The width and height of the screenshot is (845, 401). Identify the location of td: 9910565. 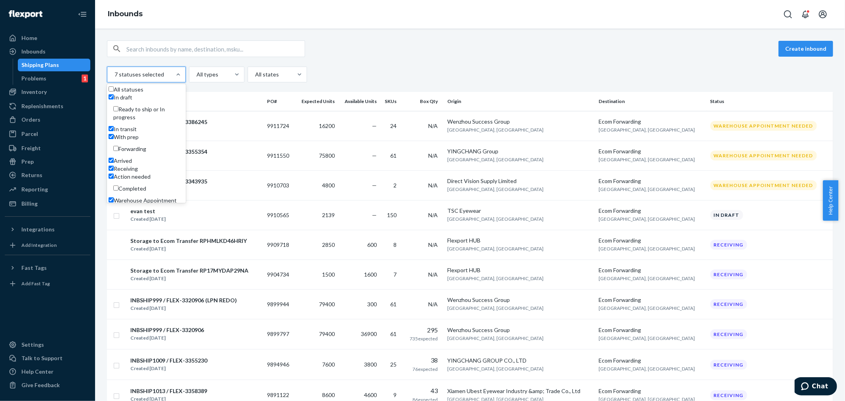
(280, 215).